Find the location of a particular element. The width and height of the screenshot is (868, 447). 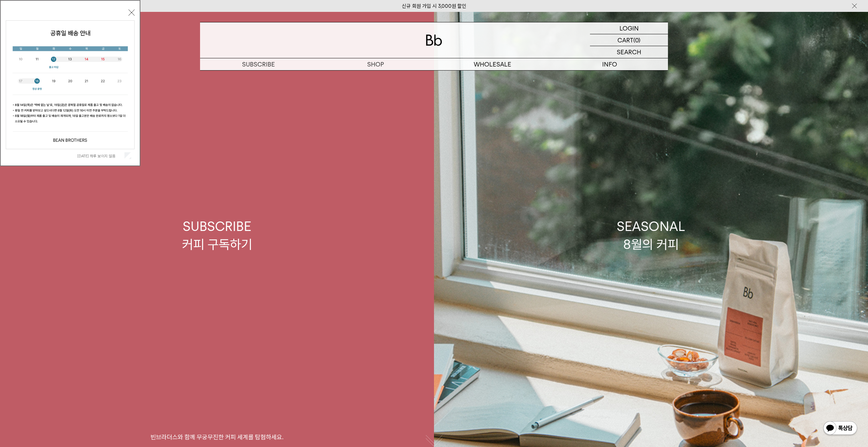

p: WHOLESALE is located at coordinates (492, 64).